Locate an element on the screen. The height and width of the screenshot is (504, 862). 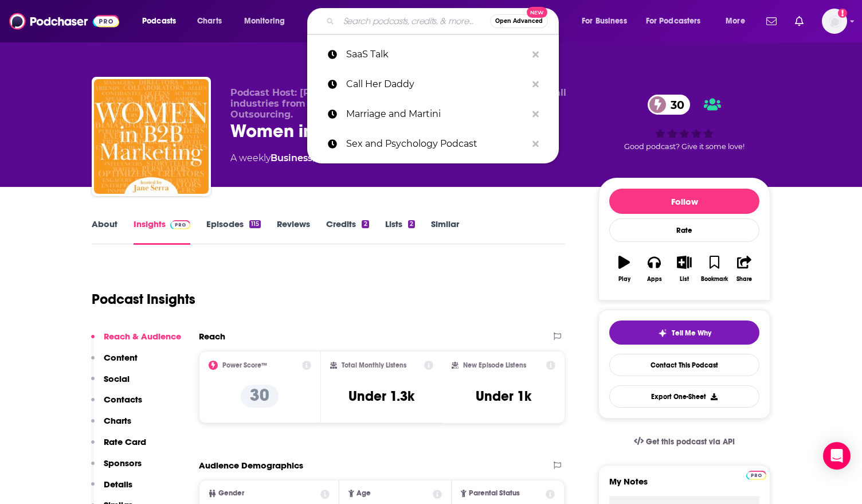
p: Reach & Audience is located at coordinates (142, 336).